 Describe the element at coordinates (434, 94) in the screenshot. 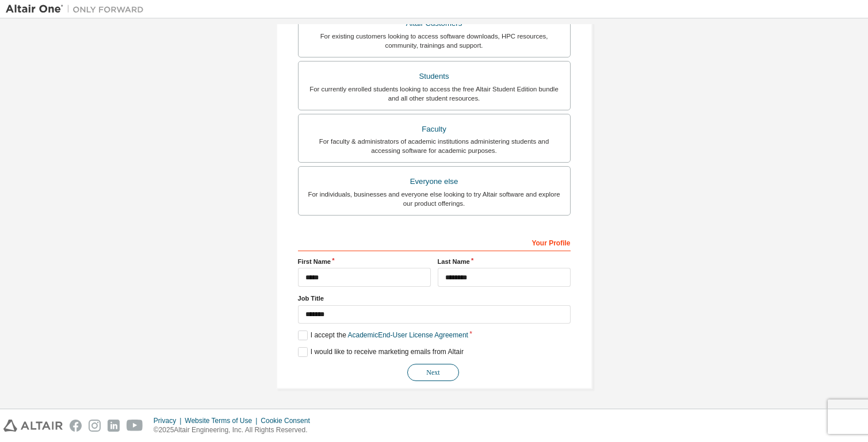

I see `div: For currently enrolled students looking to access the free Altair Student Edition bundle and all ...` at that location.